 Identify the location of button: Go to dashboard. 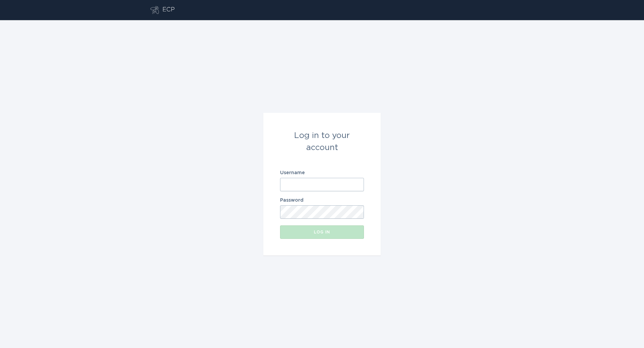
(155, 10).